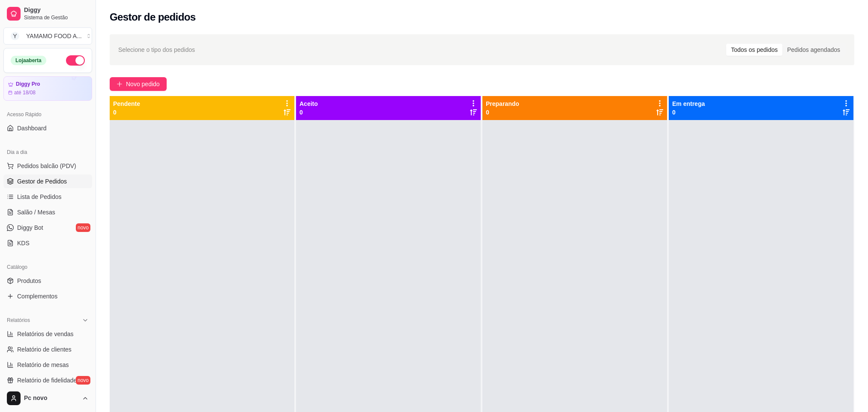 This screenshot has height=412, width=868. Describe the element at coordinates (754, 49) in the screenshot. I see `div: Todos os pedidos` at that location.